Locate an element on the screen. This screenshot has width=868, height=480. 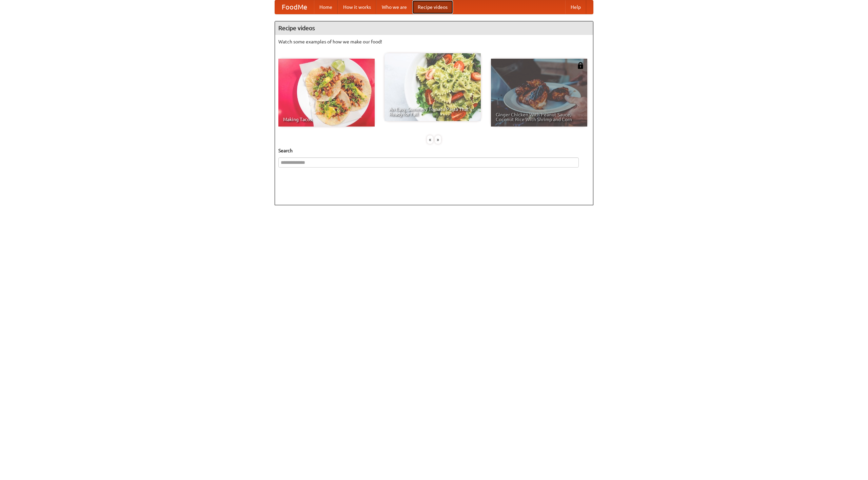
a: An Easy, Summery Tomato Pasta That's Ready for Fall is located at coordinates (433, 87).